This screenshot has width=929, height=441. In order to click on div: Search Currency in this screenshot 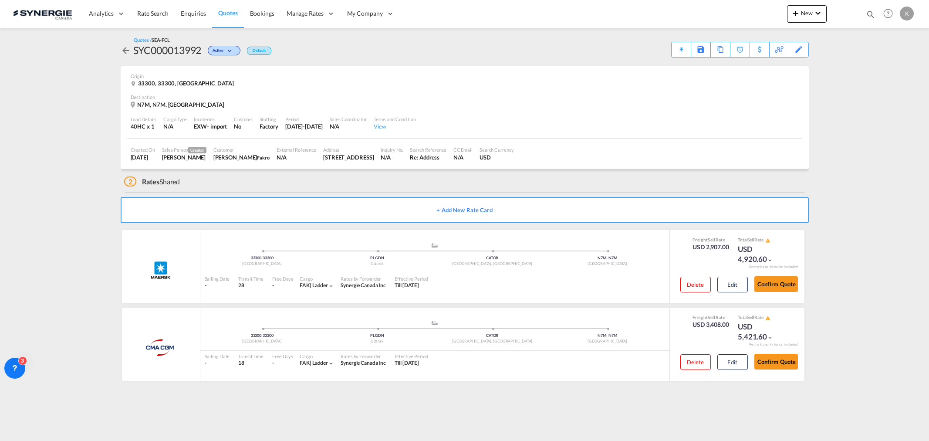, I will do `click(497, 149)`.